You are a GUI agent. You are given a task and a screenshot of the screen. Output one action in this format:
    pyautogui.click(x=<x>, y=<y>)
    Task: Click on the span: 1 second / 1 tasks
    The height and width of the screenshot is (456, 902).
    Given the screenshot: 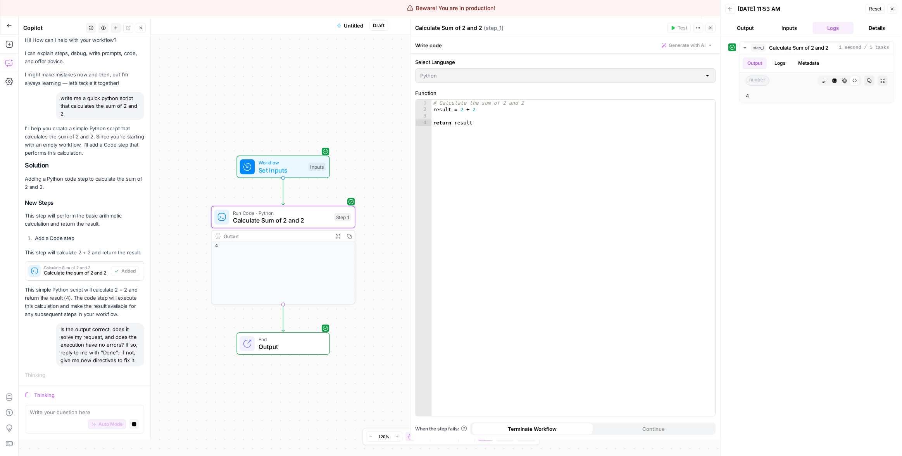 What is the action you would take?
    pyautogui.click(x=864, y=48)
    